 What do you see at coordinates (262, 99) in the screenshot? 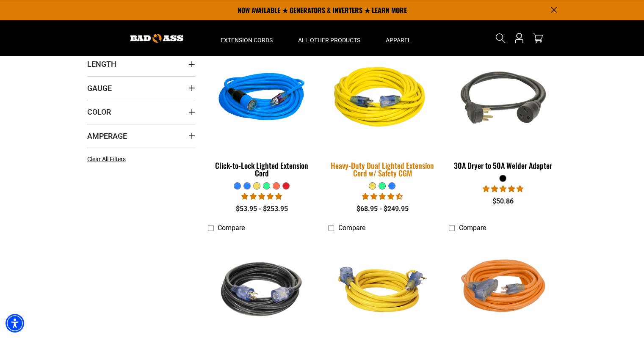
I see `img: blue` at bounding box center [262, 99].